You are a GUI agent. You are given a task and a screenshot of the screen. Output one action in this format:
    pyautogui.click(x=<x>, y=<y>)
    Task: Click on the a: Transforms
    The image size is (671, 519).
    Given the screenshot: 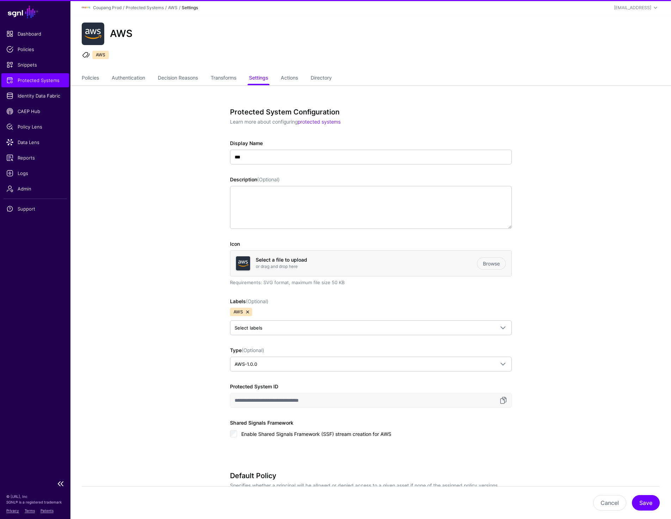 What is the action you would take?
    pyautogui.click(x=223, y=79)
    